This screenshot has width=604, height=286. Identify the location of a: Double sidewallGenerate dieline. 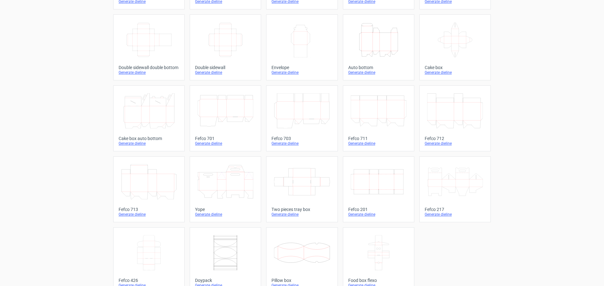
(225, 47).